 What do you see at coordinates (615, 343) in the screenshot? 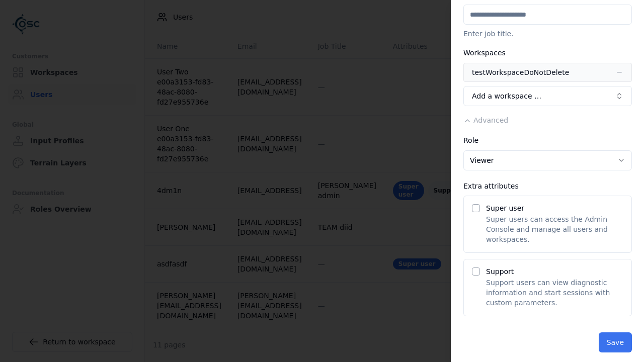
I see `button: Save` at bounding box center [615, 343].